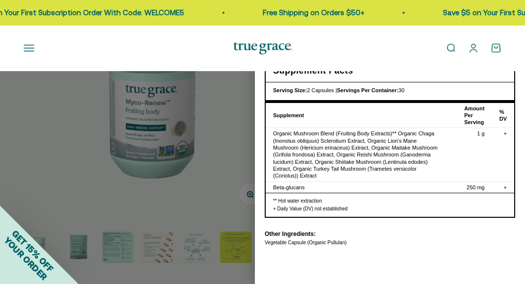  I want to click on th: Amount Per Serving, so click(468, 115).